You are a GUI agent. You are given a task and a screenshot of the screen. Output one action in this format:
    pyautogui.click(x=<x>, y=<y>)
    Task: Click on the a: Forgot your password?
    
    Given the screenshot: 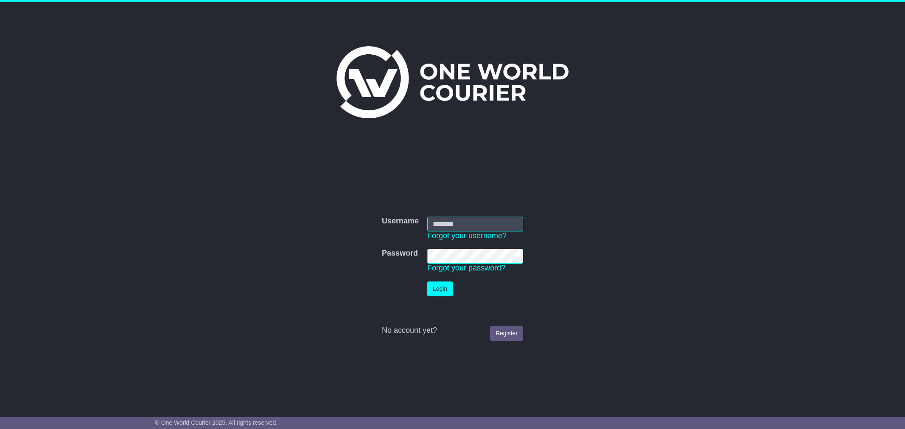 What is the action you would take?
    pyautogui.click(x=466, y=268)
    